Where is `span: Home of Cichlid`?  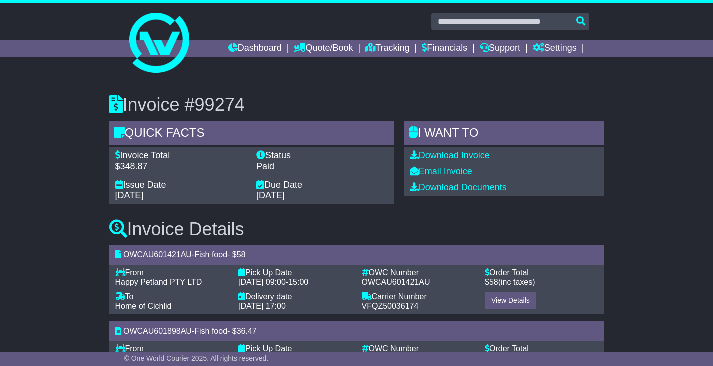 span: Home of Cichlid is located at coordinates (143, 306).